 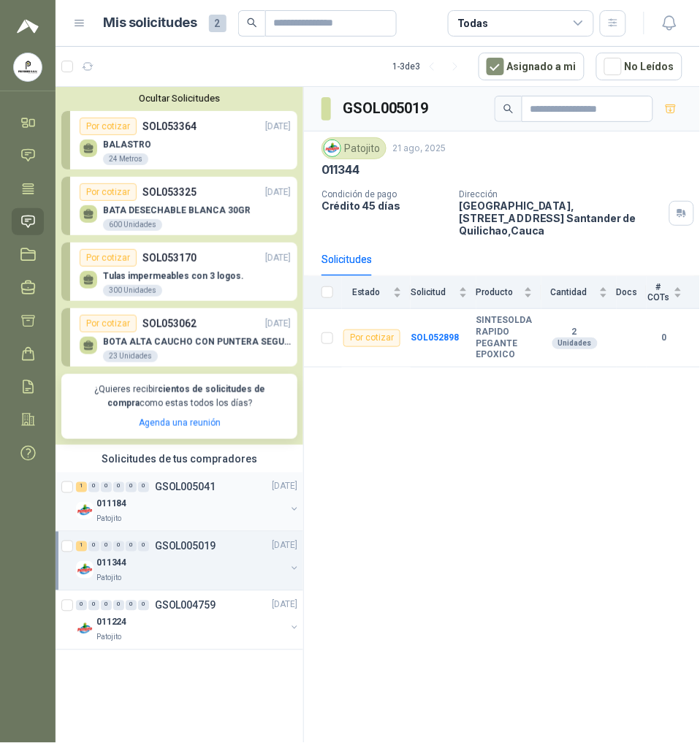 I want to click on p: GSOL005019, so click(x=185, y=547).